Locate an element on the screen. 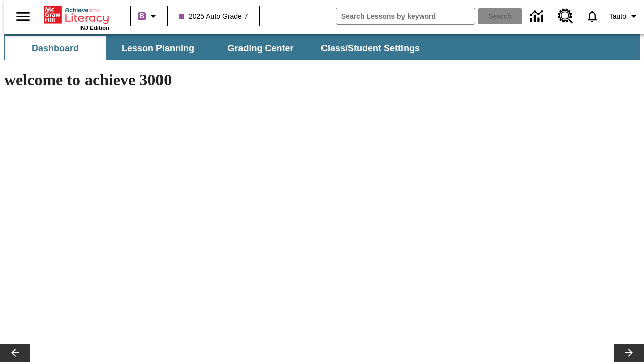 The image size is (644, 362). button: Lesson carousel, Next is located at coordinates (629, 353).